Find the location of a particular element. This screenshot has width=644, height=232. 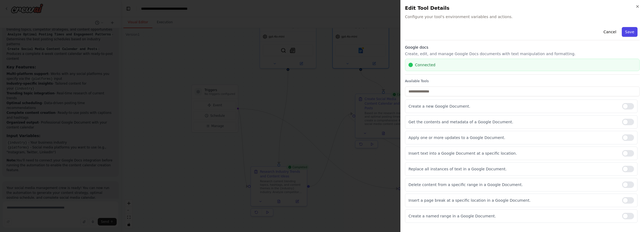

button: Save is located at coordinates (630, 32).